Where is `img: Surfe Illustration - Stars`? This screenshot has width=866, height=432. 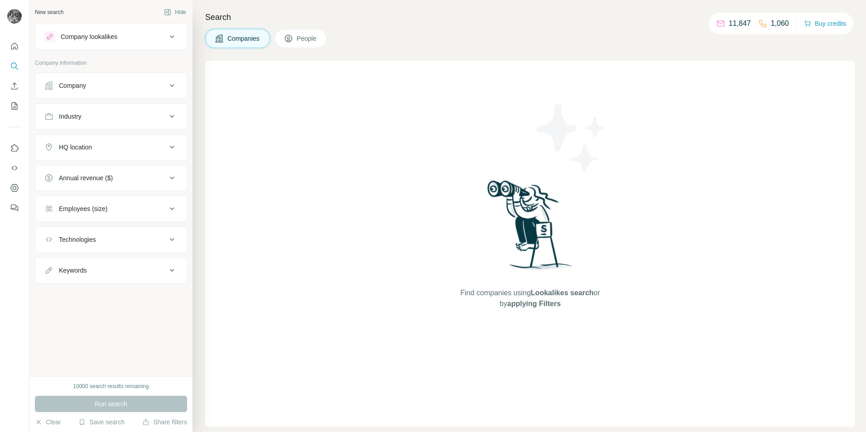 img: Surfe Illustration - Stars is located at coordinates (571, 138).